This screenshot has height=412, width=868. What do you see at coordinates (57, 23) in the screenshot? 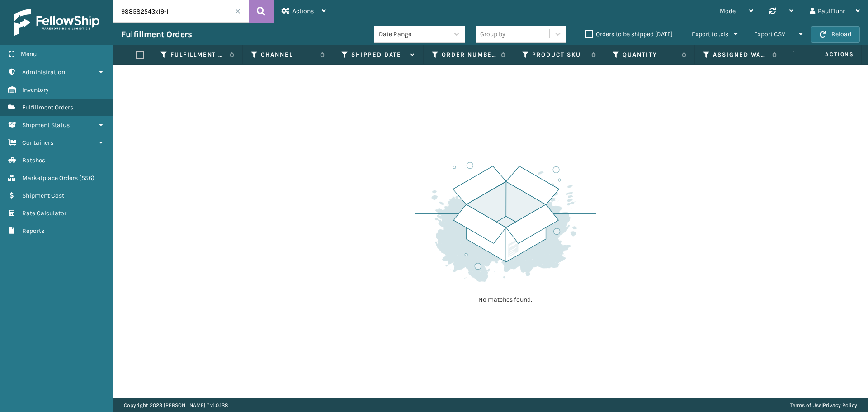
I see `img: logo` at bounding box center [57, 23].